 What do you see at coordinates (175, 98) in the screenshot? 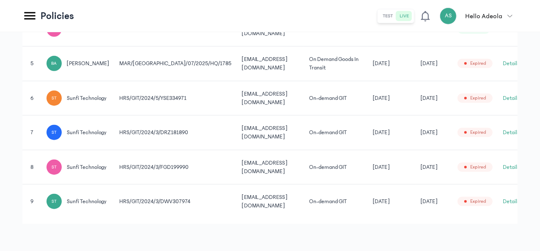
I see `td: HRS/GIT/2024/5/YSE334971` at bounding box center [175, 98].